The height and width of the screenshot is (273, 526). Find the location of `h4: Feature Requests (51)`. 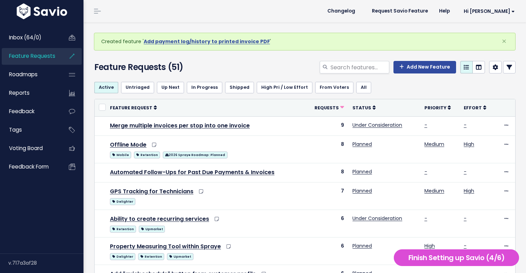

h4: Feature Requests (51) is located at coordinates (161, 67).